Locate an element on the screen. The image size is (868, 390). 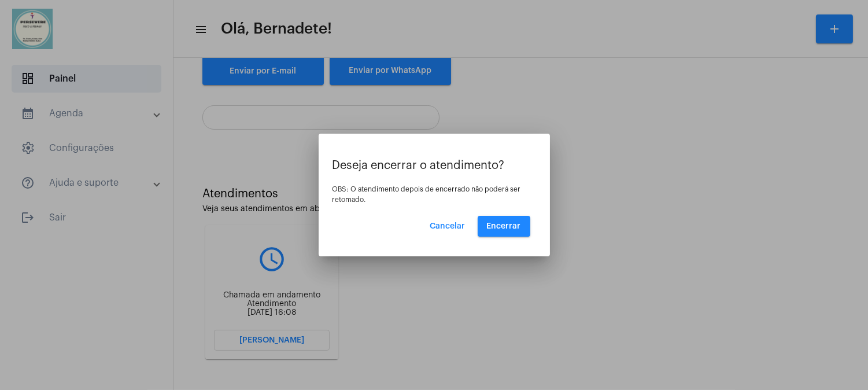
span: Encerrar is located at coordinates (504, 226).